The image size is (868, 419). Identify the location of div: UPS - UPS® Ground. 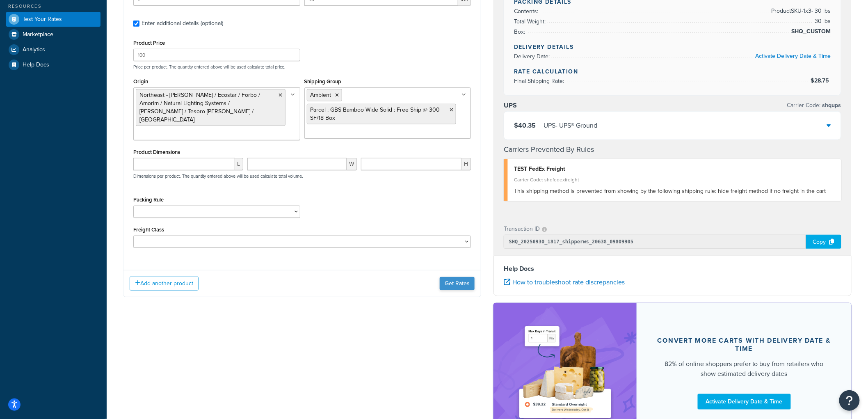
(570, 126).